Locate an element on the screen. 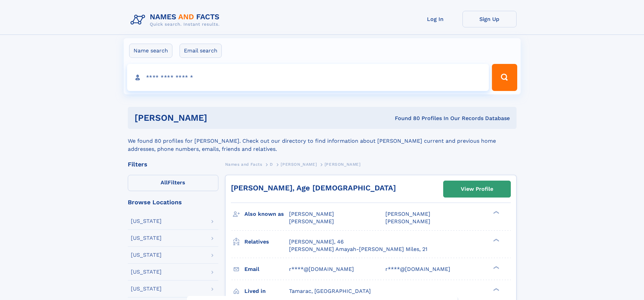  div: Found 80 Profiles In Our Records Database is located at coordinates (405, 119).